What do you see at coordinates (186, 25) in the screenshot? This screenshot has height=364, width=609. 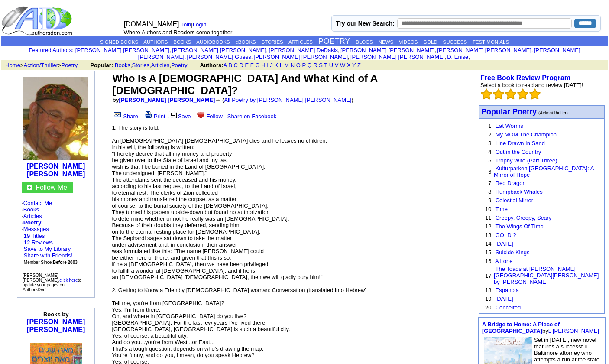 I see `a: Join` at bounding box center [186, 25].